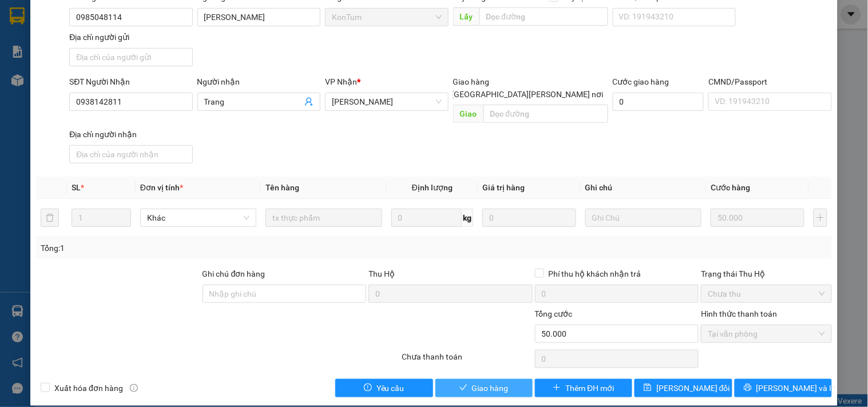 The image size is (868, 407). Describe the element at coordinates (658, 102) in the screenshot. I see `input: Cước giao hàng` at that location.